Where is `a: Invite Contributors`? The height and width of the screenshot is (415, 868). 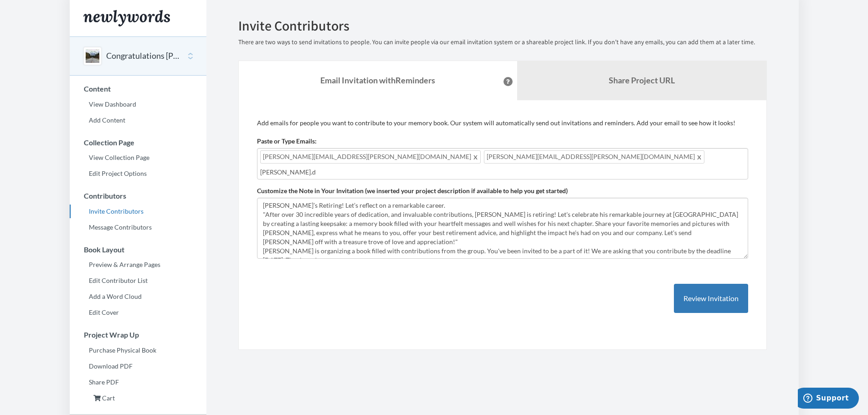 a: Invite Contributors is located at coordinates (138, 211).